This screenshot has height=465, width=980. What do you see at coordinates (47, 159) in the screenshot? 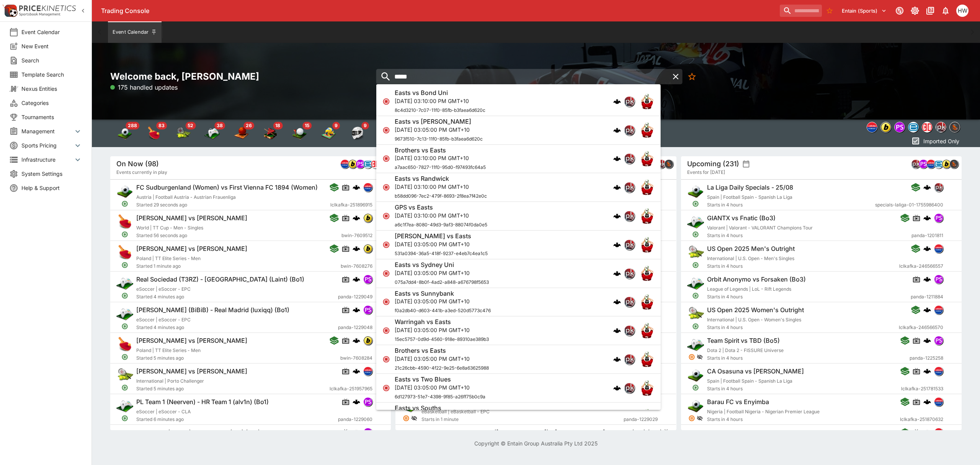
I see `span: Infrastructure` at bounding box center [47, 159].